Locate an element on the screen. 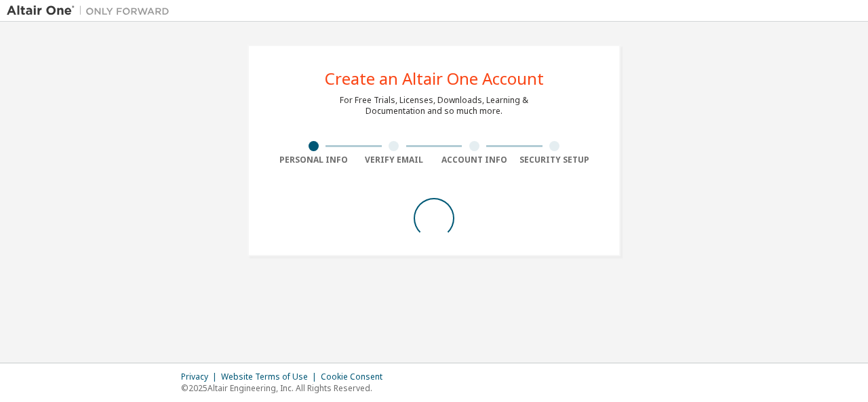 This screenshot has height=402, width=868. div: Privacy is located at coordinates (201, 377).